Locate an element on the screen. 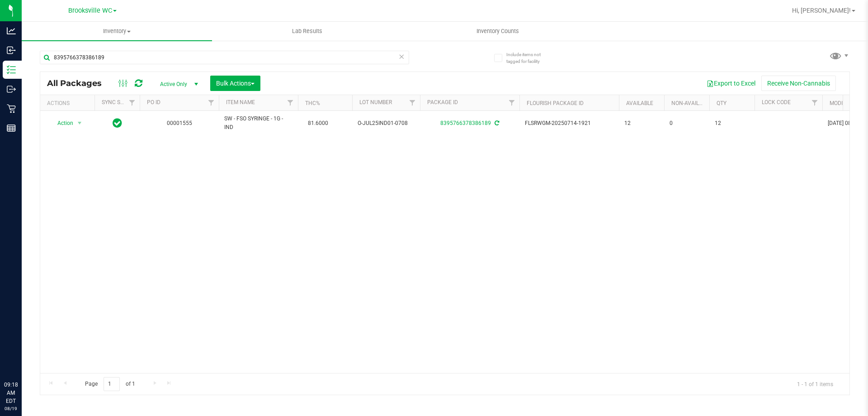 The height and width of the screenshot is (416, 868). button: Receive Non-Cannabis is located at coordinates (799, 84).